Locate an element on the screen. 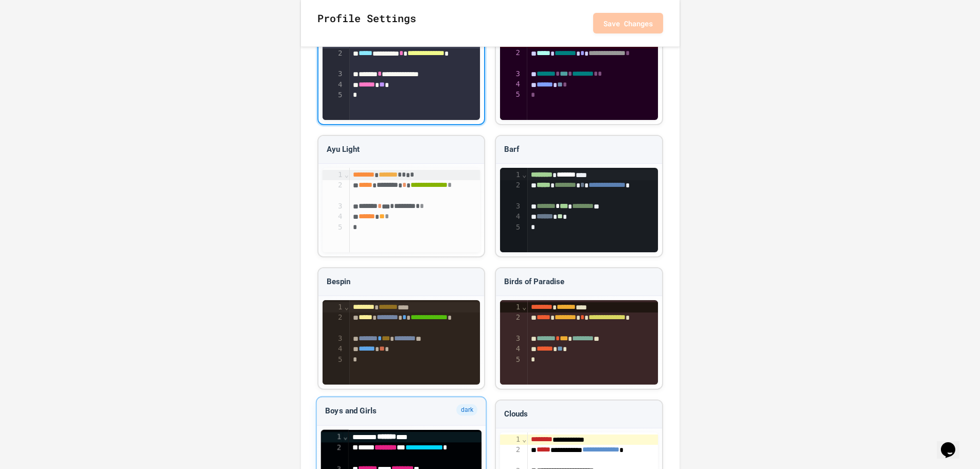  h2: Profile Settings is located at coordinates (366, 23).